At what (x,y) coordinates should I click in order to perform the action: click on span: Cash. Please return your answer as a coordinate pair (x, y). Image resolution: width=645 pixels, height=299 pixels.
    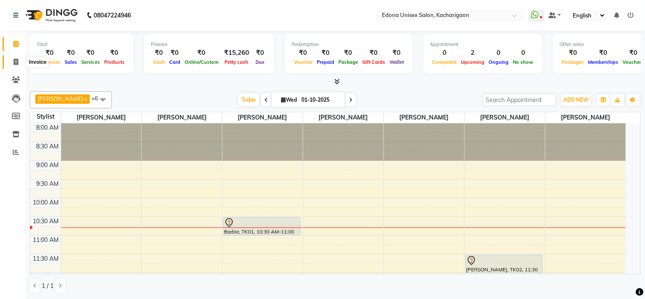
    Looking at the image, I should click on (159, 62).